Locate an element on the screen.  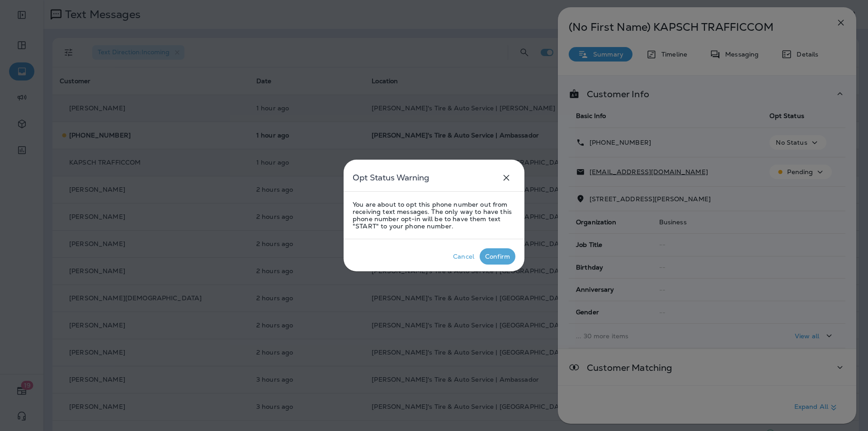
p: You are about to opt this phone number out from receiving text messages. The only way to have thi... is located at coordinates (434, 215).